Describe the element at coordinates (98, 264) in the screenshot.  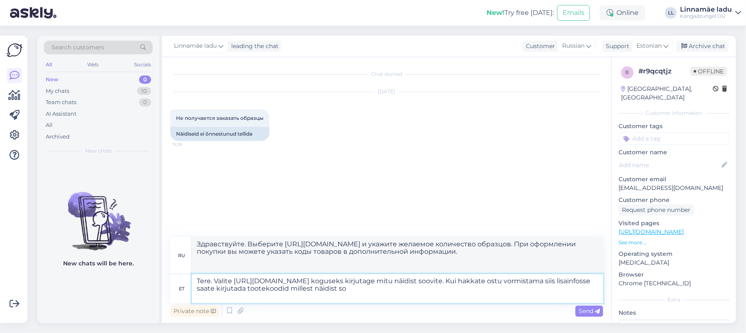
I see `p: New chats will be here.` at that location.